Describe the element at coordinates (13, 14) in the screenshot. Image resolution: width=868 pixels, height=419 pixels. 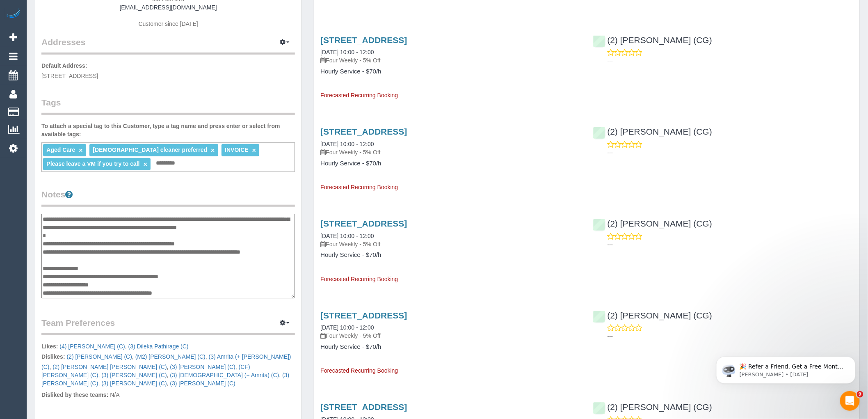
I see `img: Automaid Logo` at that location.